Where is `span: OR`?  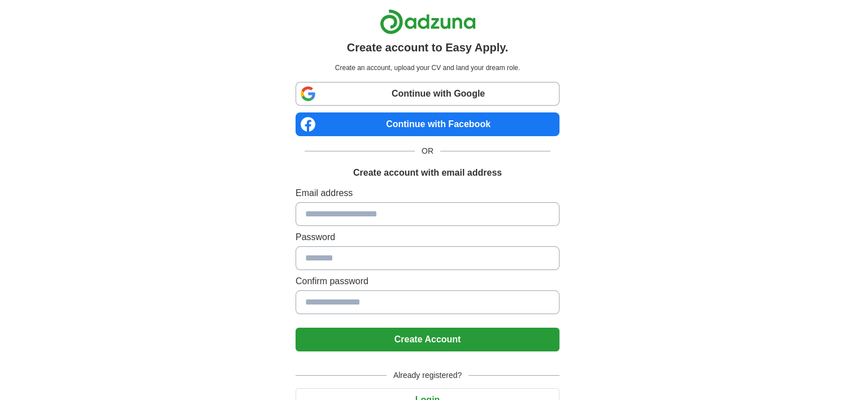
span: OR is located at coordinates (427, 151).